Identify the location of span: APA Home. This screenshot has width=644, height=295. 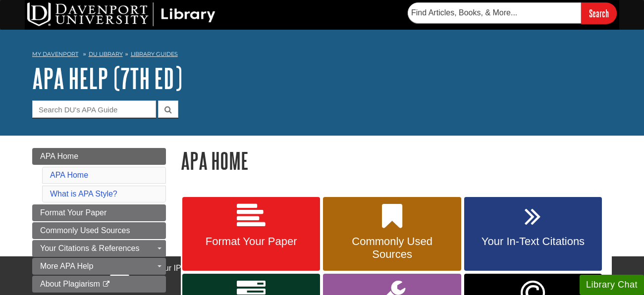
(59, 156).